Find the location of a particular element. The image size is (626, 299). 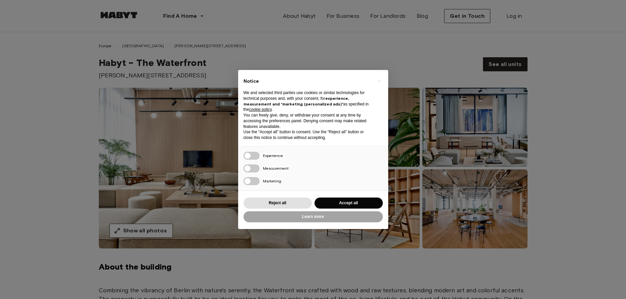

p: We and selected third parties use cookies or similar technologies for technical purposes and, wit... is located at coordinates (308, 101).